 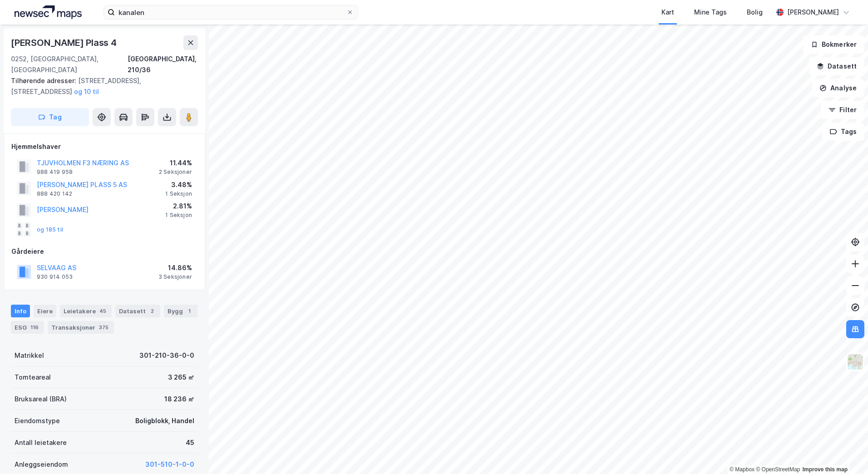 What do you see at coordinates (103, 327) in the screenshot?
I see `div: 375` at bounding box center [103, 327].